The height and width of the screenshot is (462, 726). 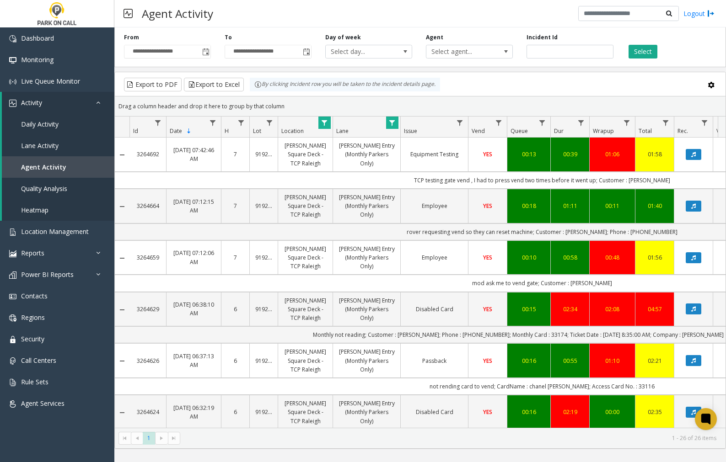 What do you see at coordinates (269, 123) in the screenshot?
I see `a: Lot Filter Menu` at bounding box center [269, 123].